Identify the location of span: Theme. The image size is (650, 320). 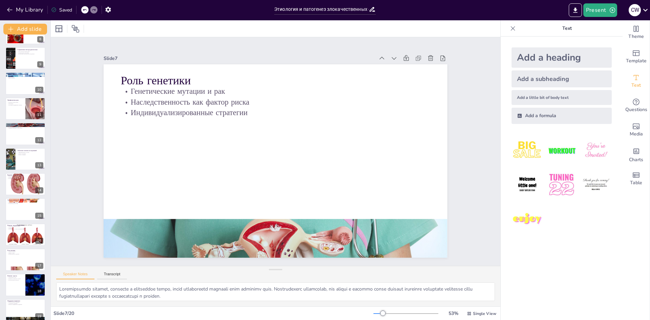
(636, 37).